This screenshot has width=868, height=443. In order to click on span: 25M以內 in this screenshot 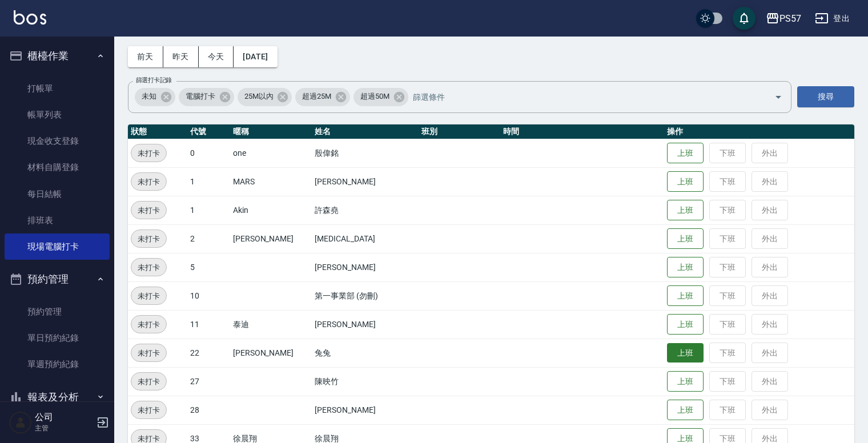, I will do `click(259, 97)`.